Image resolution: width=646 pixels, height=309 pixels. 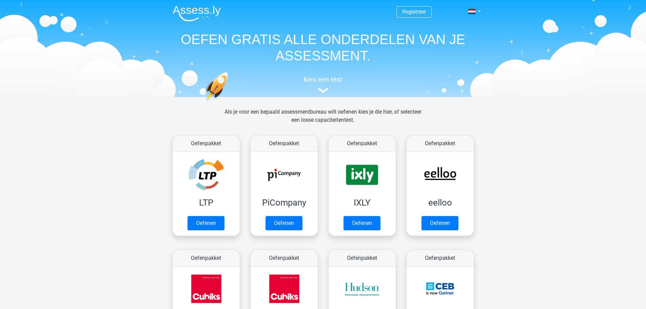 I want to click on img: Assessly, so click(x=197, y=13).